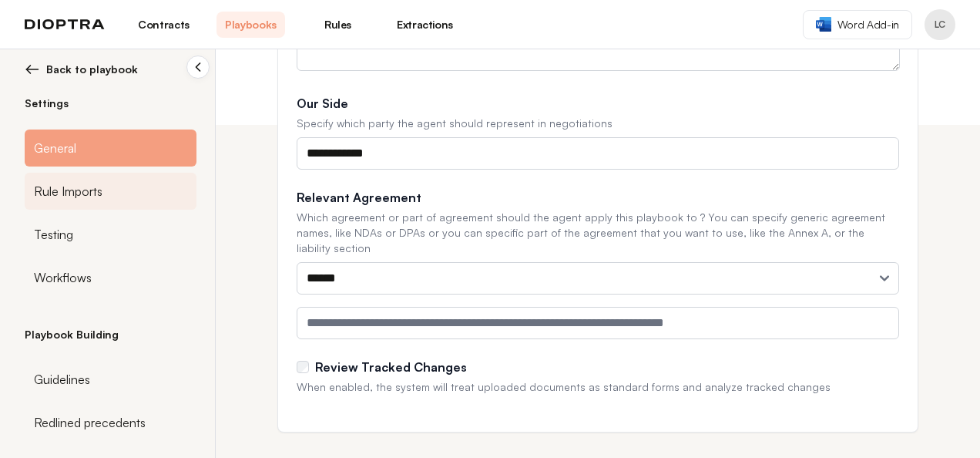 The width and height of the screenshot is (980, 458). Describe the element at coordinates (940, 25) in the screenshot. I see `button: Profile menu` at that location.